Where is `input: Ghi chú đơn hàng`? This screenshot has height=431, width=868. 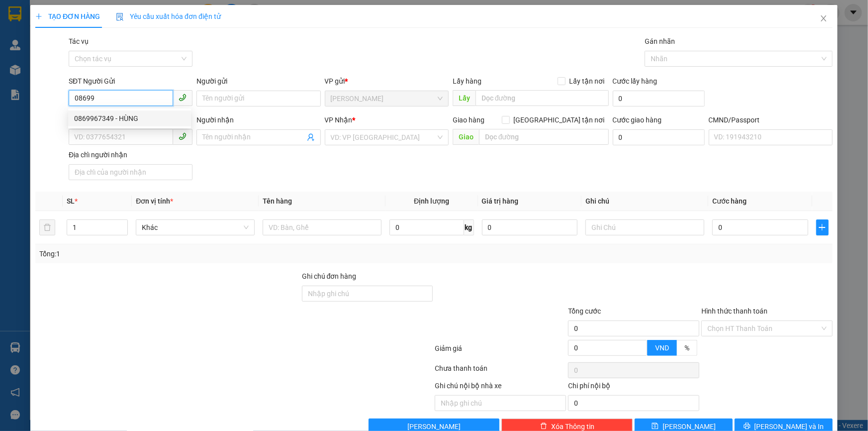 input: Ghi chú đơn hàng is located at coordinates (368, 293).